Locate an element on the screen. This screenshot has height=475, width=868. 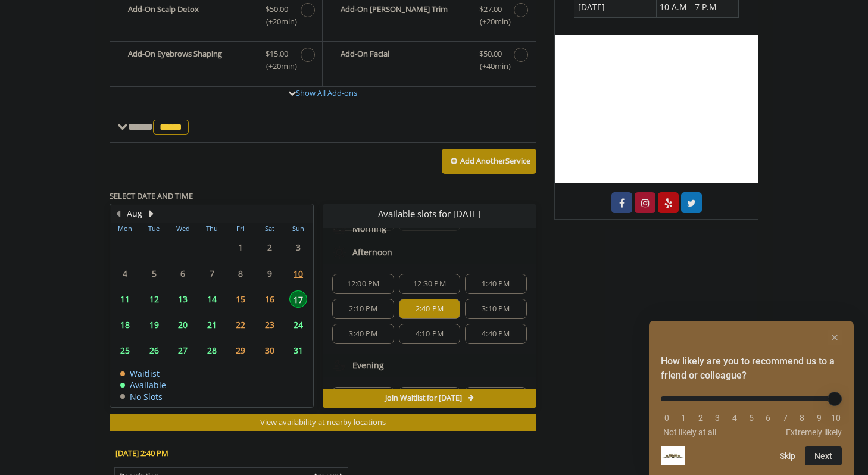
button: Add AnotherService is located at coordinates (489, 161).